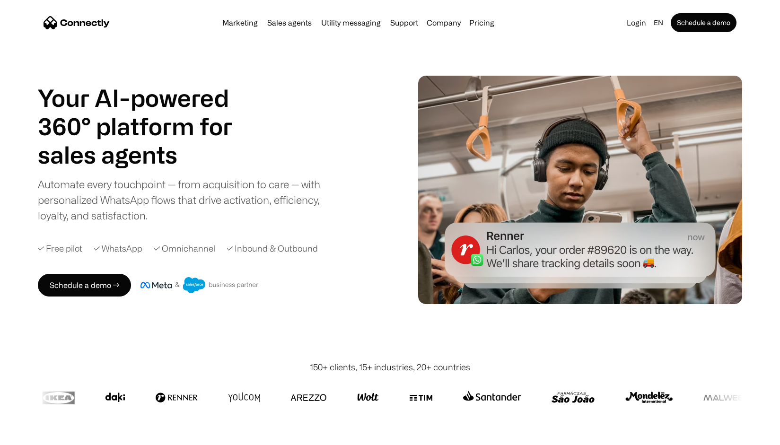 The width and height of the screenshot is (780, 445). What do you see at coordinates (147, 155) in the screenshot?
I see `h1: sales agents` at bounding box center [147, 155].